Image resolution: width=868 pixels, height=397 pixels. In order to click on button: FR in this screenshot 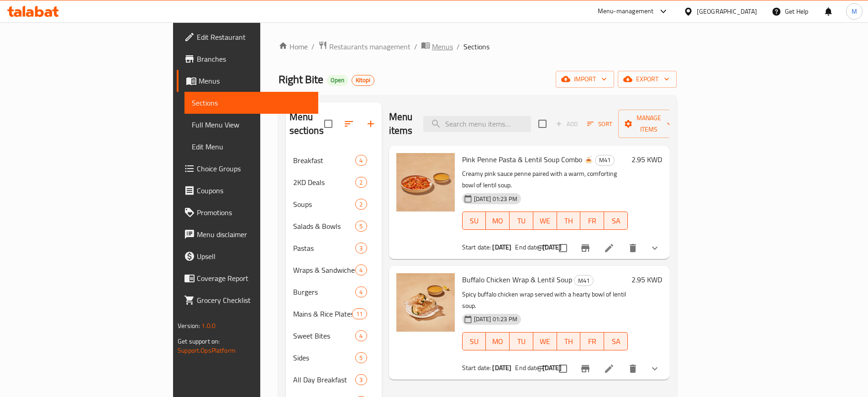, I will do `click(592, 341)`.